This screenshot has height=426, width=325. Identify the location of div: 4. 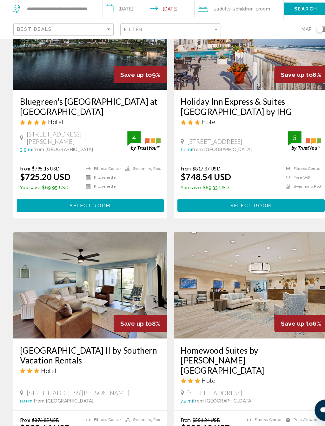
(128, 151).